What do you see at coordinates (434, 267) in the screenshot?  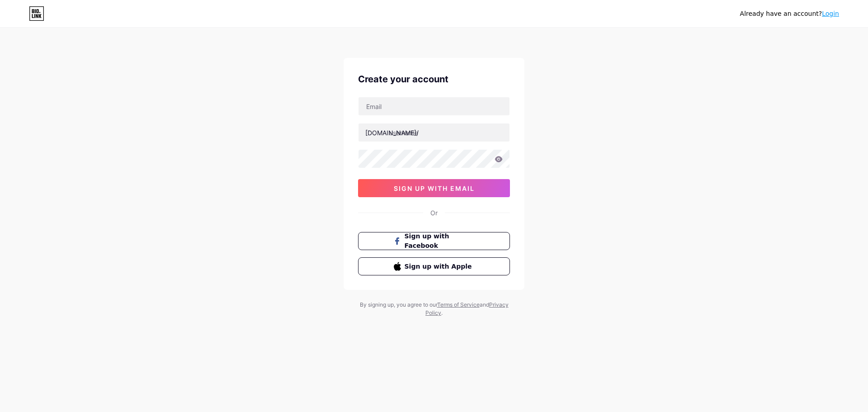 I see `button: Sign up with Apple` at bounding box center [434, 267].